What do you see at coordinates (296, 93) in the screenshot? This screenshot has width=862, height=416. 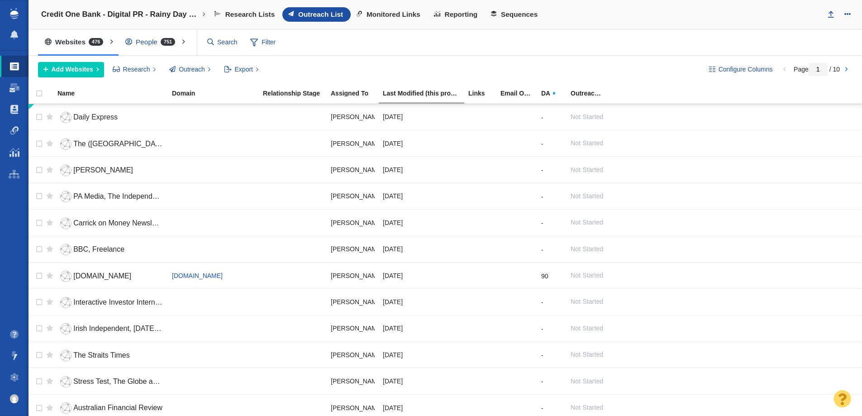 I see `div: Relationship Stage` at bounding box center [296, 93].